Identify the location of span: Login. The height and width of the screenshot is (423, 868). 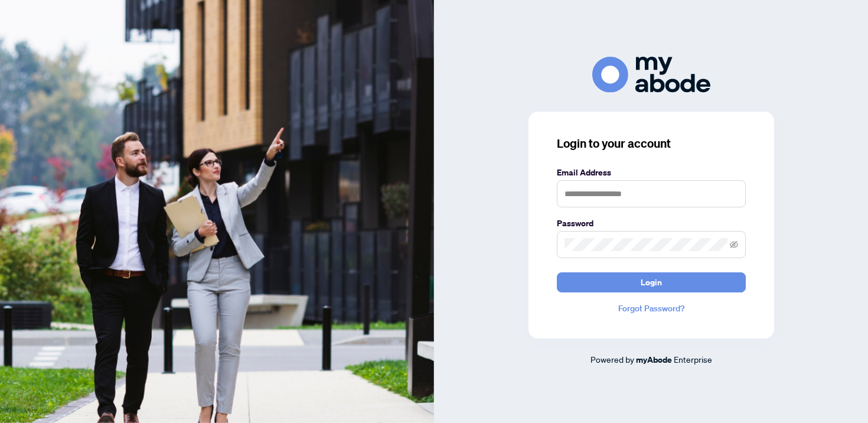
(651, 283).